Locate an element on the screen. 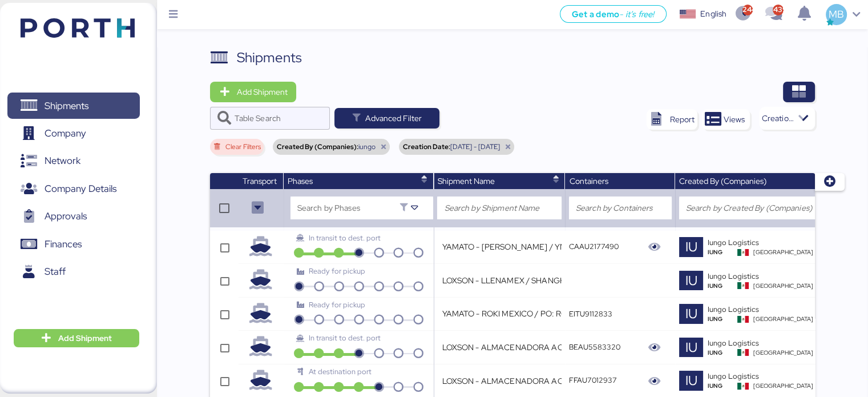 This screenshot has width=868, height=397. span: Transport is located at coordinates (260, 181).